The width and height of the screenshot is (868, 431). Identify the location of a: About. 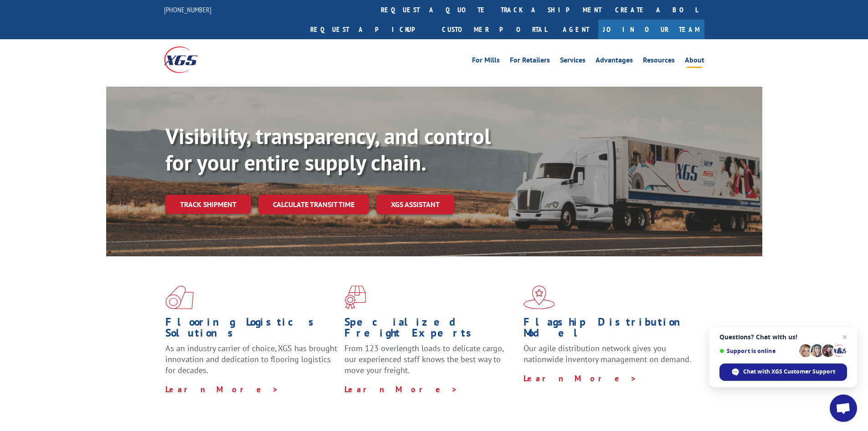
(694, 62).